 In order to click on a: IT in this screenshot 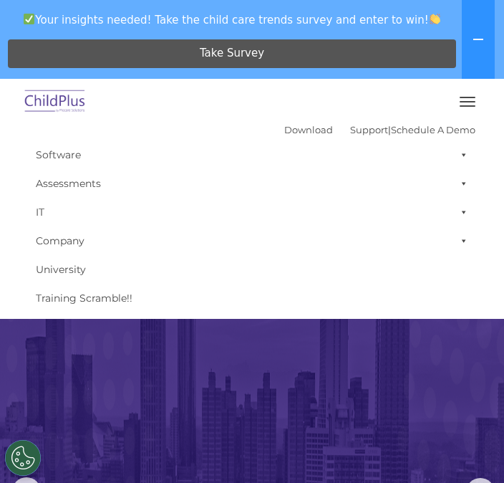, I will do `click(252, 212)`.